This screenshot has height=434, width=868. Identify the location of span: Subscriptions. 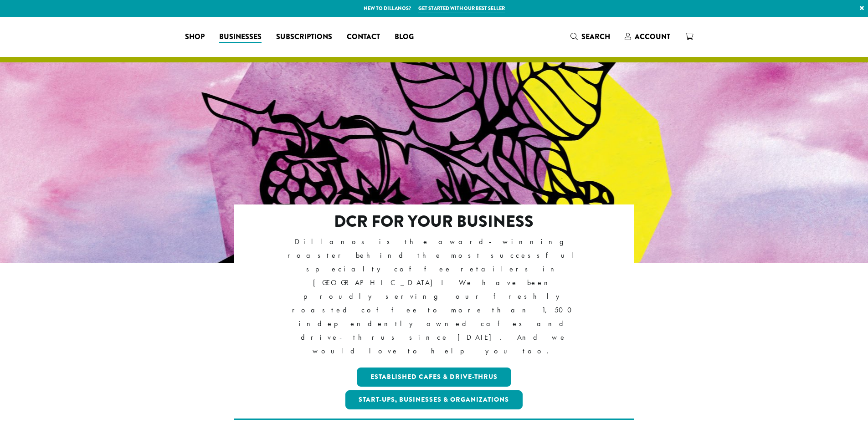
(304, 37).